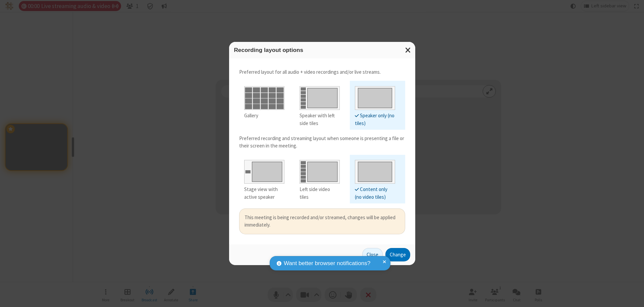 The width and height of the screenshot is (644, 307). What do you see at coordinates (319, 193) in the screenshot?
I see `div: Left side video tiles` at bounding box center [319, 193].